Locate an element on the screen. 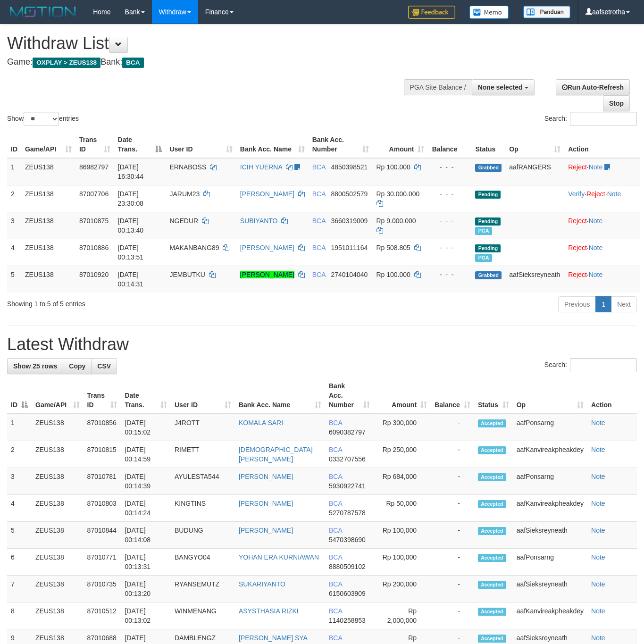 Image resolution: width=644 pixels, height=644 pixels. td: aafRANGERS is located at coordinates (534, 172).